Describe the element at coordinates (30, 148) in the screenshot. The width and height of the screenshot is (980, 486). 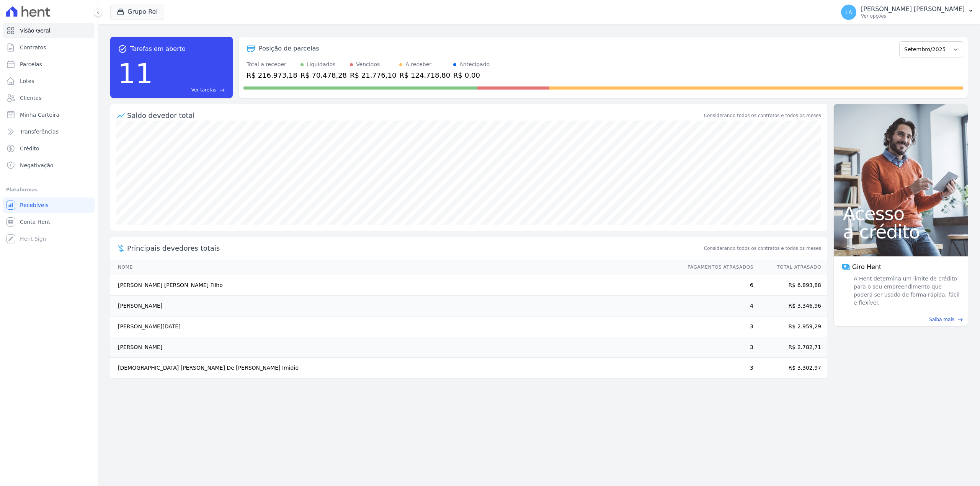
I see `span: Crédito` at that location.